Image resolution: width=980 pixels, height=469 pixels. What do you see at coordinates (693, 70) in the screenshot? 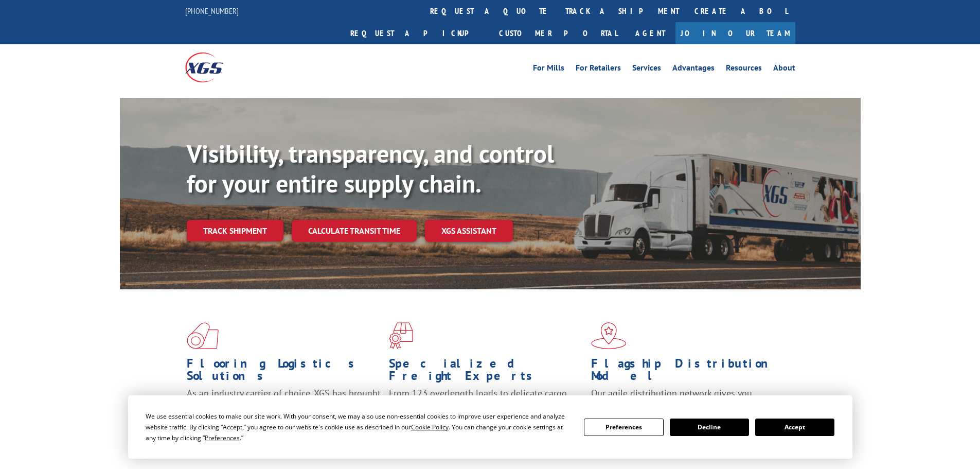
I see `a: Advantages` at bounding box center [693, 70].